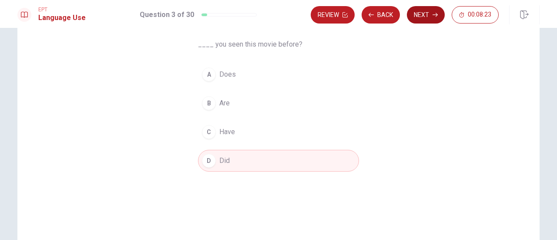 This screenshot has height=240, width=557. Describe the element at coordinates (479, 15) in the screenshot. I see `span: 00:08:23` at that location.